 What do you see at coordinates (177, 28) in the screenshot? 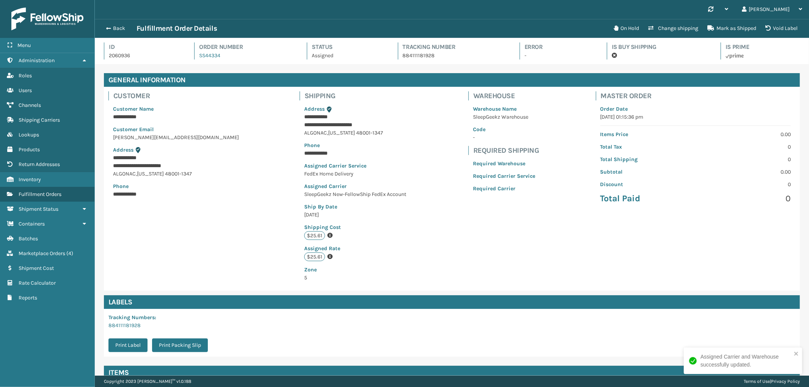
I see `h3: Fulfillment Order Details` at bounding box center [177, 28].